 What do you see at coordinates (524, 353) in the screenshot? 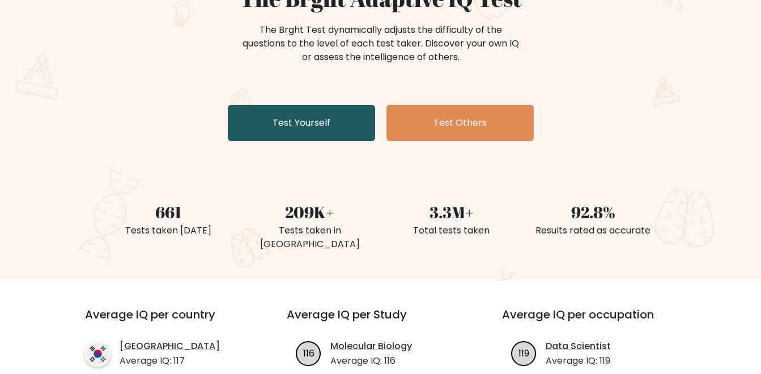
I see `text: 119` at bounding box center [524, 353].